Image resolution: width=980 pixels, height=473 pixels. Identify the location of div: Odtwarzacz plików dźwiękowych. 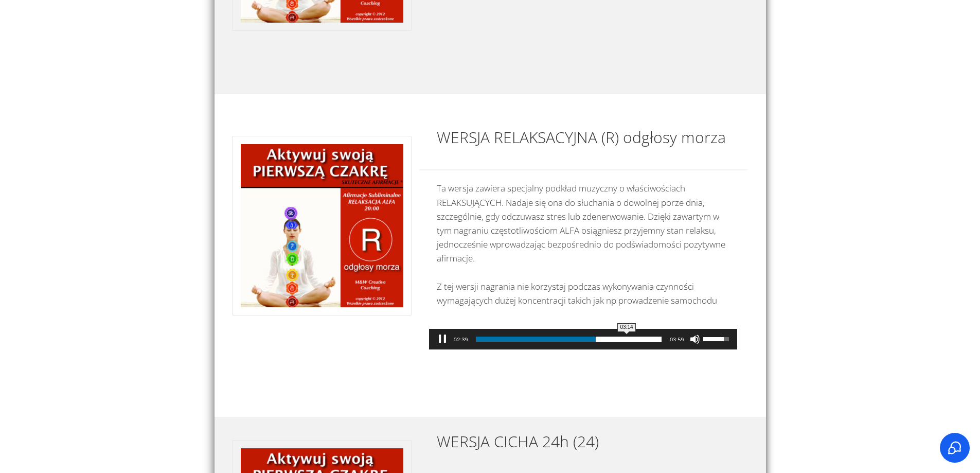
(583, 339).